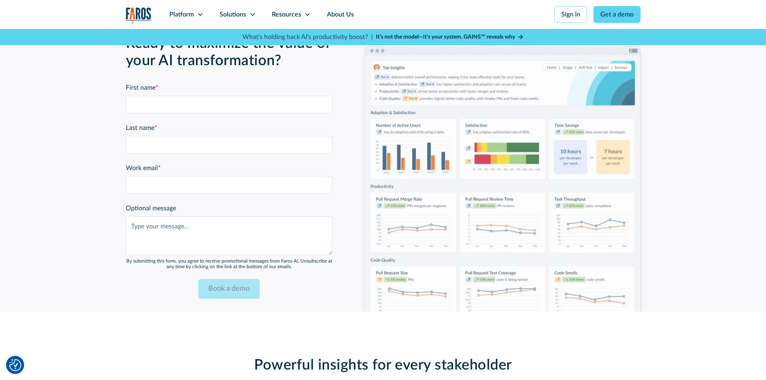  I want to click on div: By submitting this form, you agree to receive promotional messages from Faros Al. Unsubscribe at ..., so click(229, 264).